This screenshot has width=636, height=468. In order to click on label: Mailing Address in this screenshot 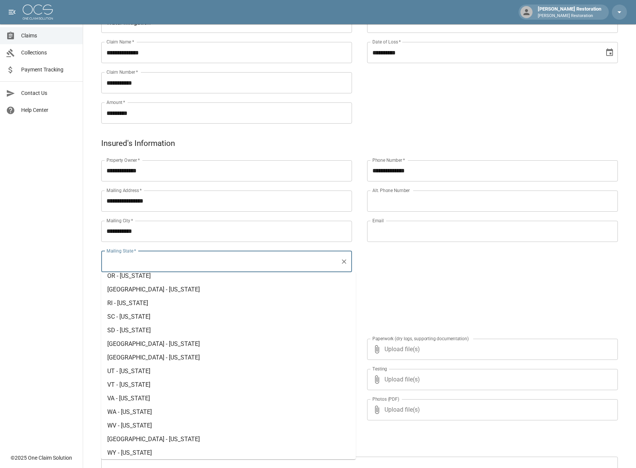, I will do `click(124, 190)`.